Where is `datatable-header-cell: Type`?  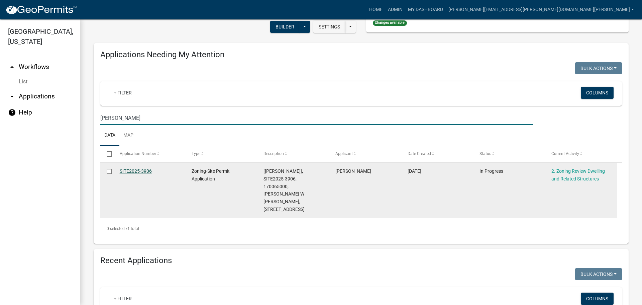 datatable-header-cell: Type is located at coordinates (221, 154).